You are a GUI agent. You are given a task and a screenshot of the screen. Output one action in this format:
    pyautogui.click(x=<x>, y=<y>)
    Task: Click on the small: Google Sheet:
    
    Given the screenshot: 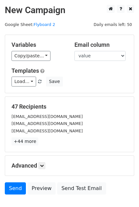 What is the action you would take?
    pyautogui.click(x=30, y=24)
    